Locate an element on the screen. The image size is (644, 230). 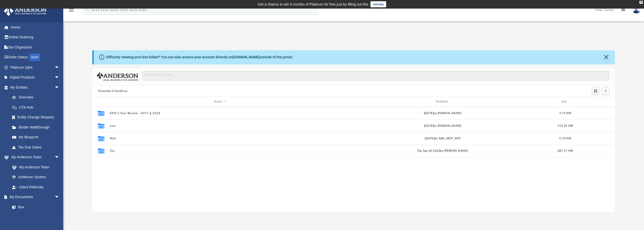
a: Meeting Minutes is located at coordinates (36, 218).